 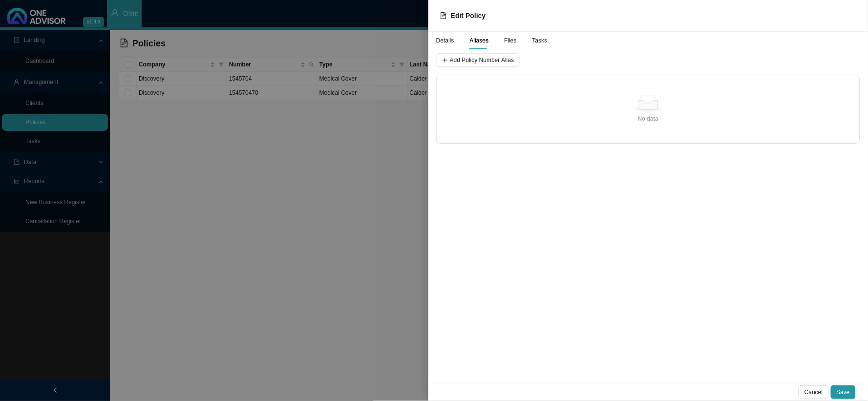 What do you see at coordinates (479, 41) in the screenshot?
I see `span: Aliases` at bounding box center [479, 41].